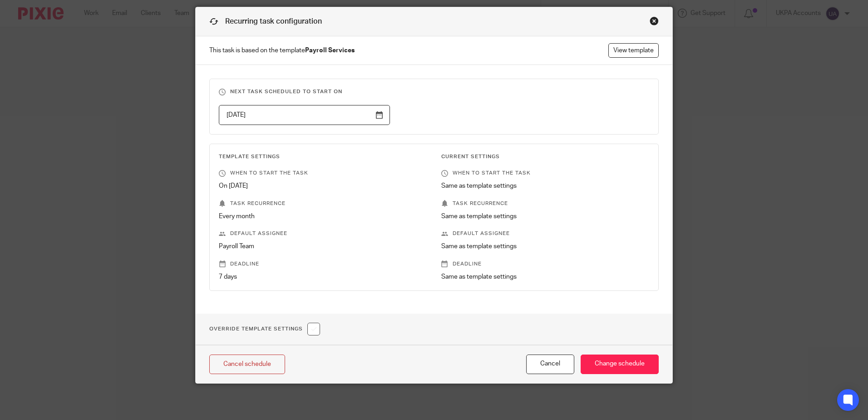 The width and height of the screenshot is (868, 420). Describe the element at coordinates (545, 157) in the screenshot. I see `h3: Current Settings` at that location.